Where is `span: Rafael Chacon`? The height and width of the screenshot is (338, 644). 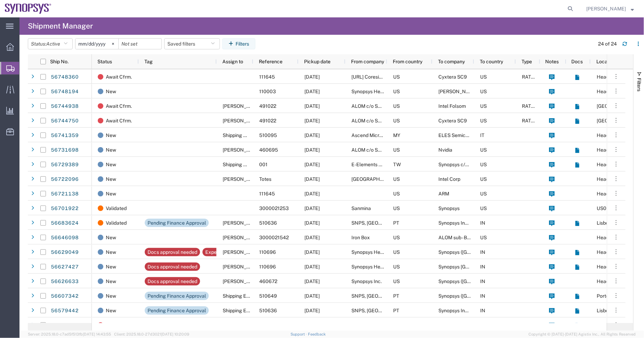 span: Rafael Chacon is located at coordinates (242, 120).